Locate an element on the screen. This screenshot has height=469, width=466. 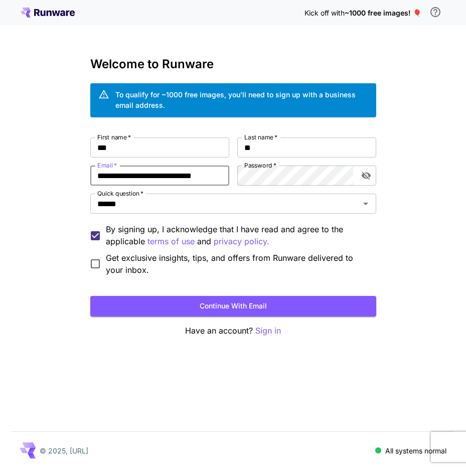
label: Password is located at coordinates (260, 165).